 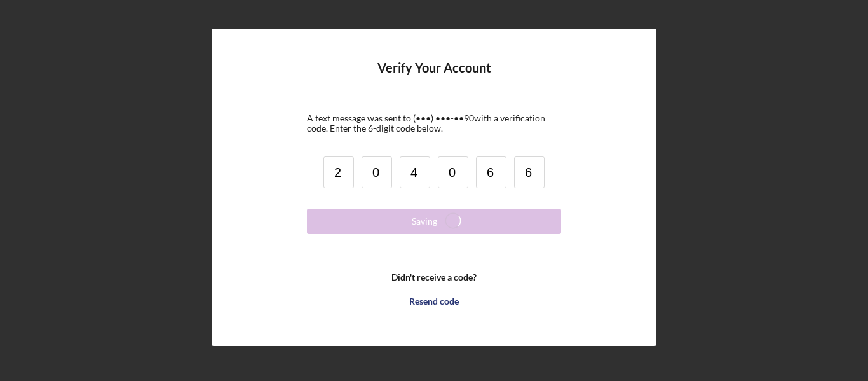 I want to click on b: Didn't receive a code?, so click(x=434, y=277).